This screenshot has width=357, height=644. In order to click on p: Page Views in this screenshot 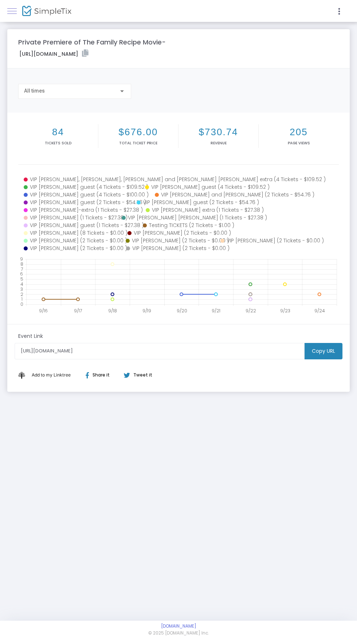, I will do `click(299, 143)`.